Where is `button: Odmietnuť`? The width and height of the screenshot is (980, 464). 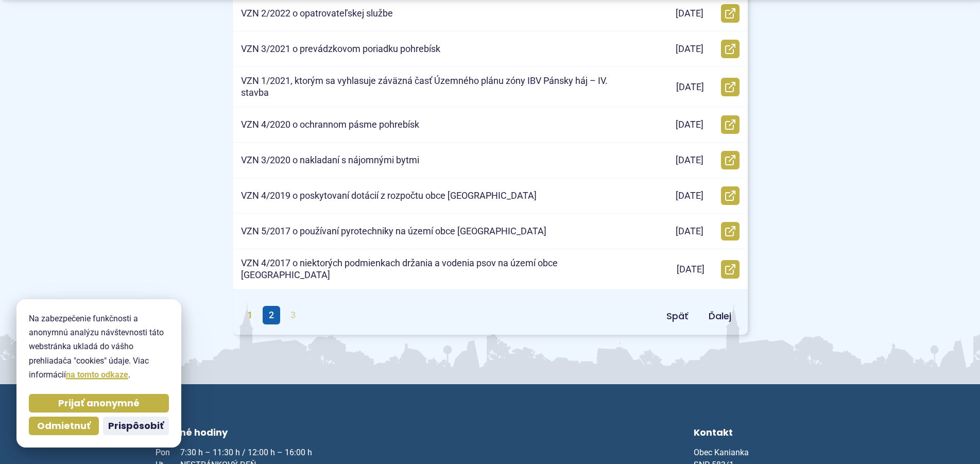 button: Odmietnuť is located at coordinates (64, 426).